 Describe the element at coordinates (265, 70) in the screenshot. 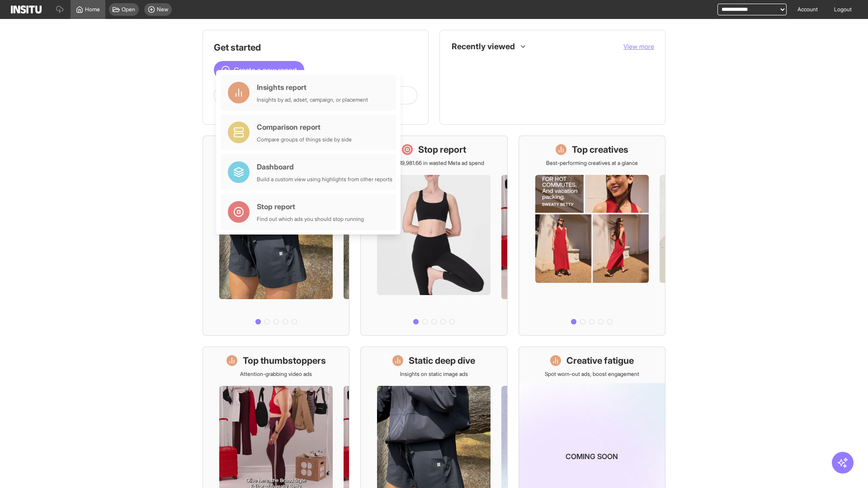

I see `span: Create a new report` at that location.